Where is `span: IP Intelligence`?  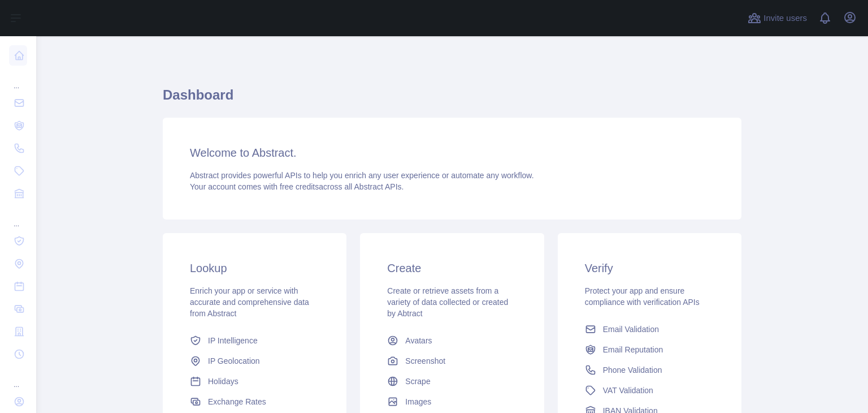 span: IP Intelligence is located at coordinates (233, 340).